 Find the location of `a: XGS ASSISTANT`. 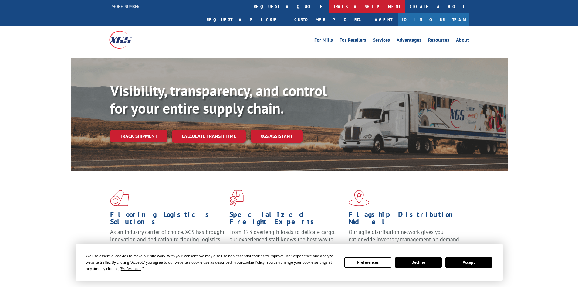

a: XGS ASSISTANT is located at coordinates (276, 136).